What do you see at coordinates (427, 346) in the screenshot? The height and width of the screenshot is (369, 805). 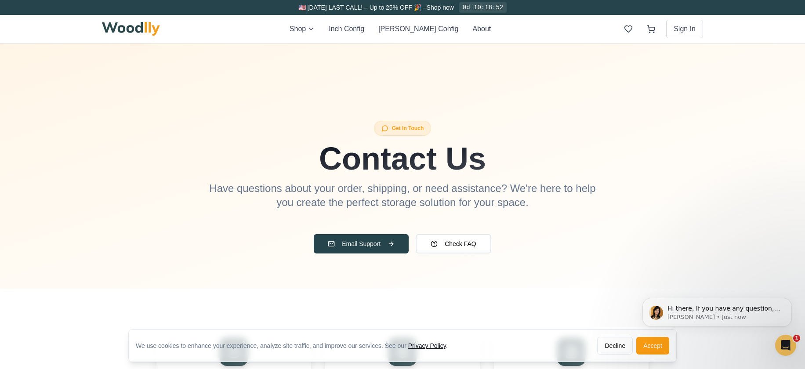 I see `a: Privacy Policy` at bounding box center [427, 346].